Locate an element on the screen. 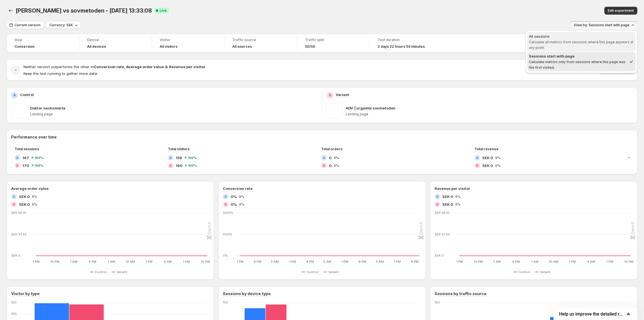  a: Traffic sourceAll sources is located at coordinates (261, 43).